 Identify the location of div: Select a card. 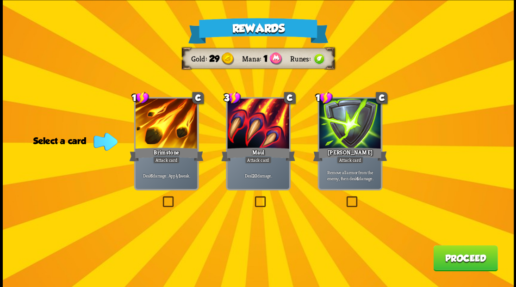
(74, 141).